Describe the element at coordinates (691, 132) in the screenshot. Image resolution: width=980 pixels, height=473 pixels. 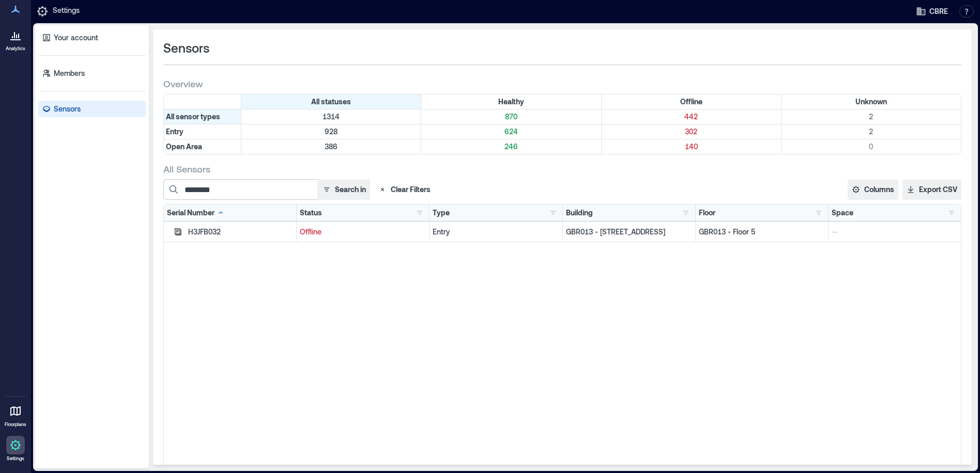
I see `div: Filter by Type: Entry & Status: Offline` at that location.